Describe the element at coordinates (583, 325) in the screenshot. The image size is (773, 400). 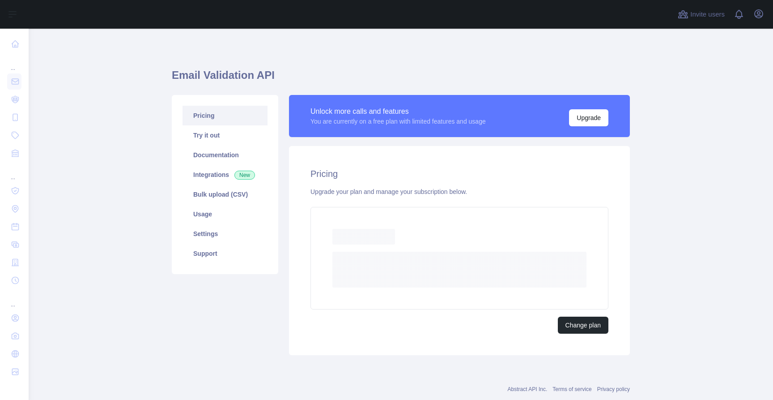
I see `button: Change plan` at that location.